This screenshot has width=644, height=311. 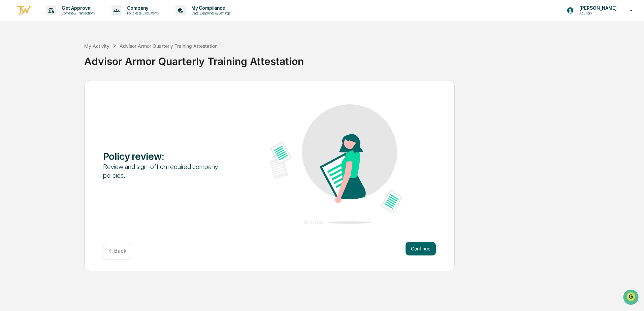 I want to click on p: Data, Deadlines & Settings, so click(x=210, y=13).